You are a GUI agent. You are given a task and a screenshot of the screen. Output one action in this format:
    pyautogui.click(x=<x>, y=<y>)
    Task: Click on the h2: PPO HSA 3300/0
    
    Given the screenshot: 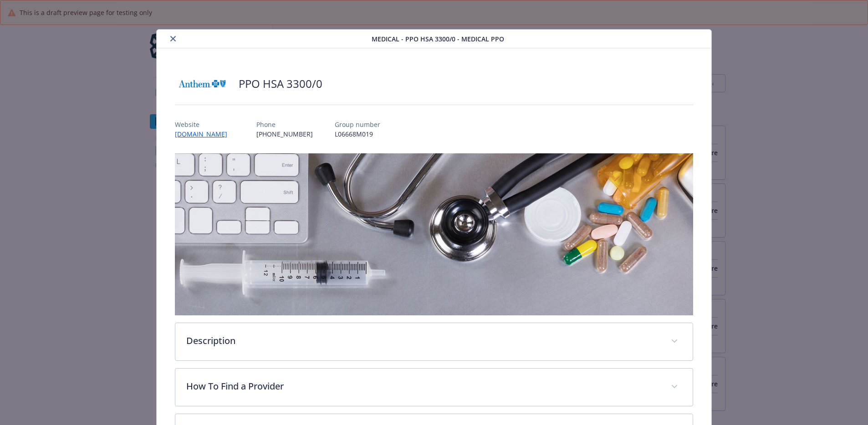 What is the action you would take?
    pyautogui.click(x=281, y=84)
    